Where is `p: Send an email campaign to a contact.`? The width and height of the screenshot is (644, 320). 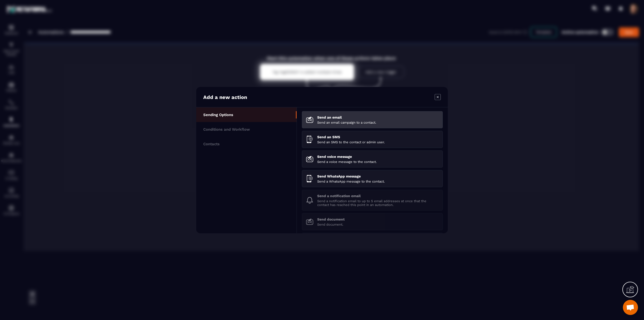
p: Send an email campaign to a contact. is located at coordinates (378, 122).